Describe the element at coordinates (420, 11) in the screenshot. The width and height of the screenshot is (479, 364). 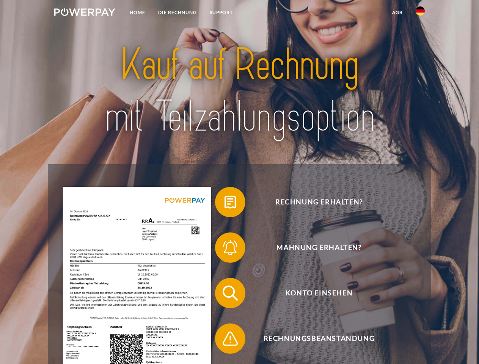
I see `img: de` at that location.